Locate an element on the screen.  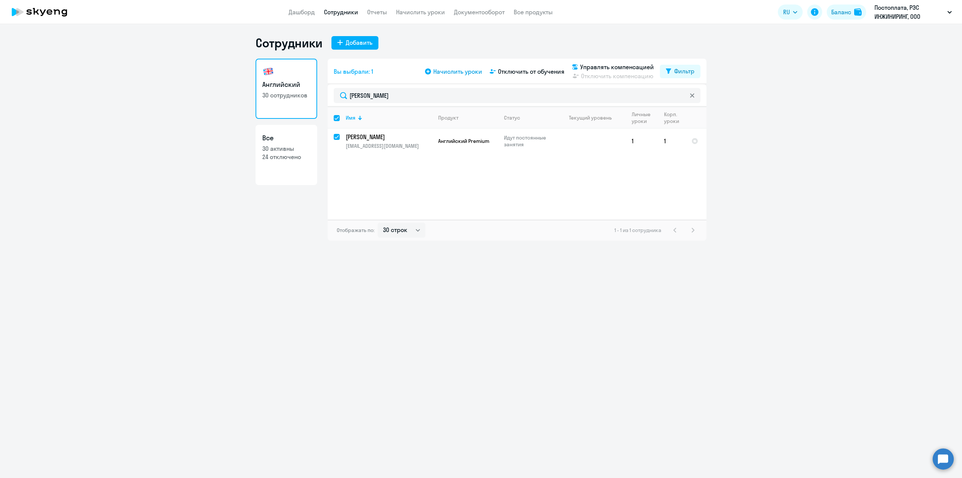
img: english is located at coordinates (268, 71).